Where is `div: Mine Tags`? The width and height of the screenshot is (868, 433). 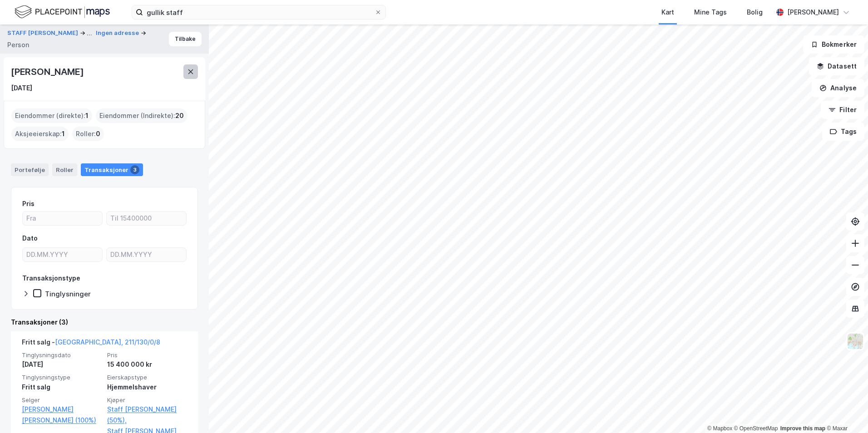
div: Mine Tags is located at coordinates (711, 12).